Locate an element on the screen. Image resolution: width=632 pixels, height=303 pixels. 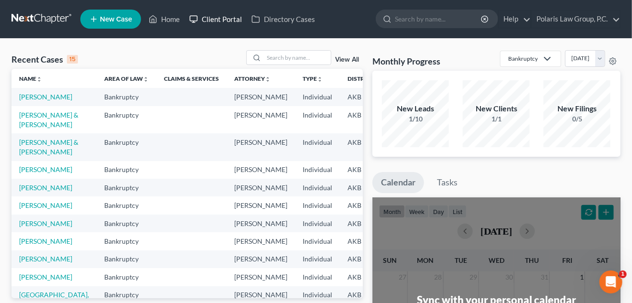
h3: Monthly Progress is located at coordinates (406, 61).